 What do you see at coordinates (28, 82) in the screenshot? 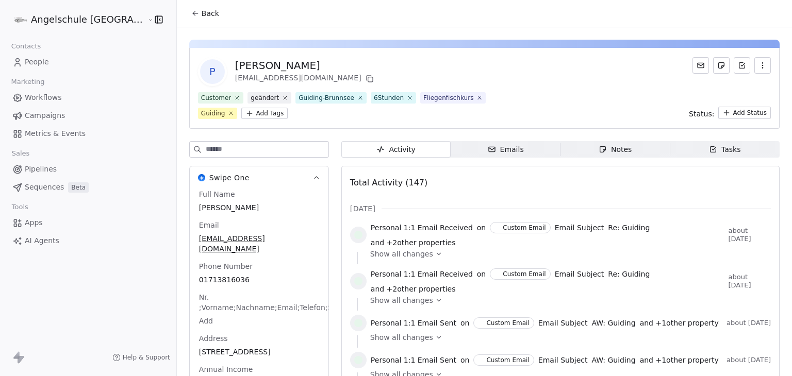
I see `span: Marketing` at bounding box center [28, 82].